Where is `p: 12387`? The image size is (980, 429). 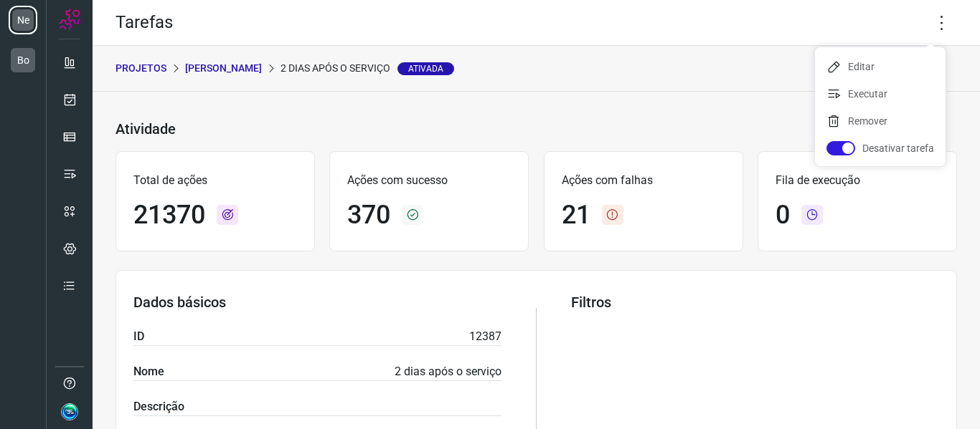 p: 12387 is located at coordinates (485, 337).